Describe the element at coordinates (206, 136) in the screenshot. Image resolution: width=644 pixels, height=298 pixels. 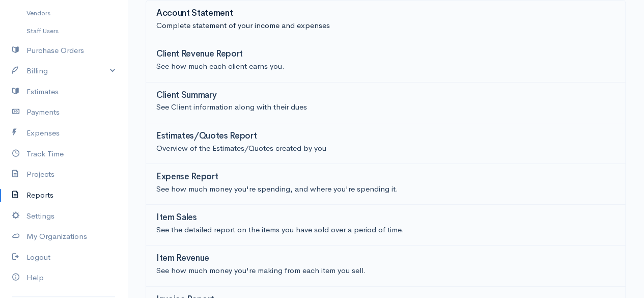
I see `h3: Estimates/Quotes Report` at that location.